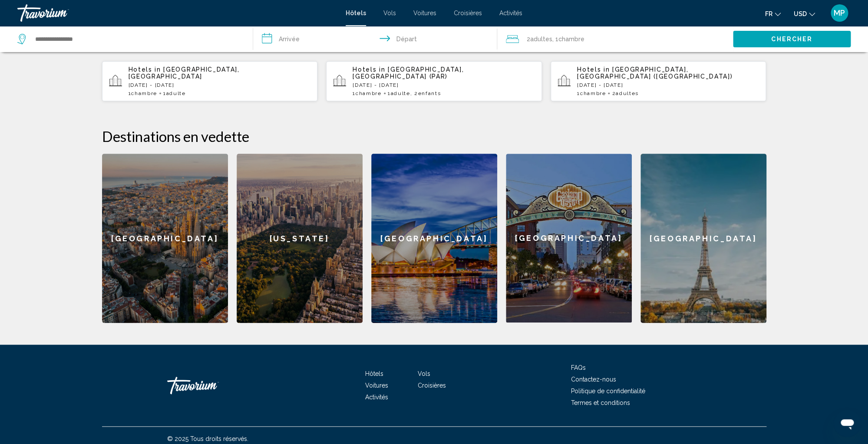  Describe the element at coordinates (207, 438) in the screenshot. I see `span: © 2025 Tous droits réservés.` at that location.